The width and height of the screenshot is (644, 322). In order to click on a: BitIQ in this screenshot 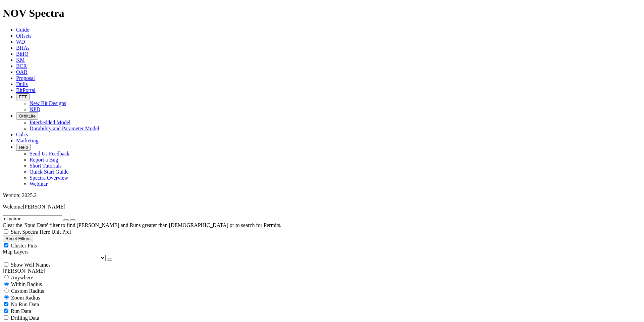, I will do `click(22, 54)`.